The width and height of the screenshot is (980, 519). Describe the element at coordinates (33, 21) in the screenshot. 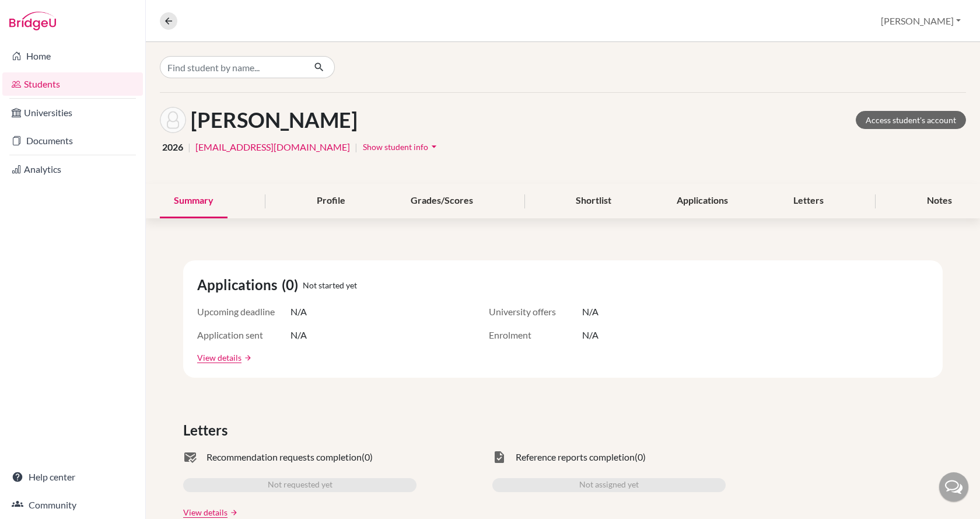

I see `img: Bridge-U` at that location.